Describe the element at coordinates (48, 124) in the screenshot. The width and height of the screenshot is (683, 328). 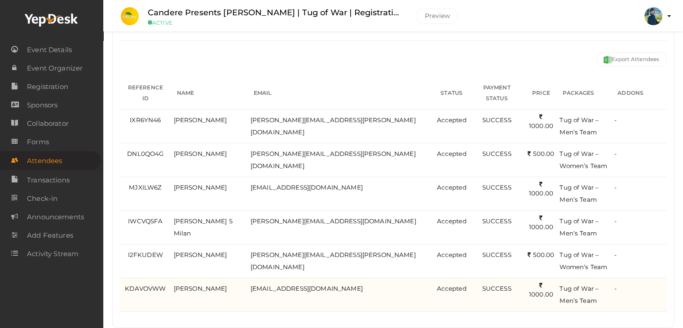
I see `span: Collaborator` at that location.